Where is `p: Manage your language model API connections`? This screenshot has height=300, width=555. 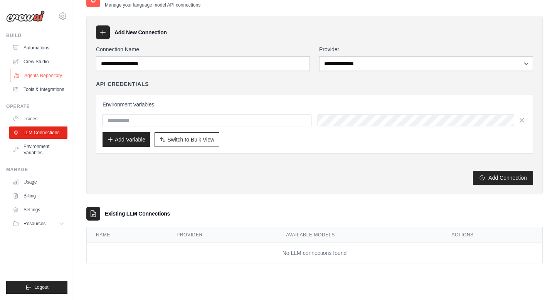 p: Manage your language model API connections is located at coordinates (152, 5).